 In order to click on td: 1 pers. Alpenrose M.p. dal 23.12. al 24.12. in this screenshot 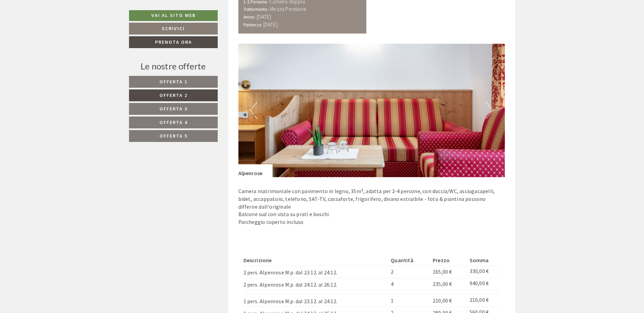, I will do `click(316, 301)`.